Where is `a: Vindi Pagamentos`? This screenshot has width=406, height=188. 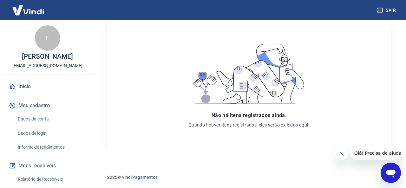 a: Vindi Pagamentos is located at coordinates (140, 177).